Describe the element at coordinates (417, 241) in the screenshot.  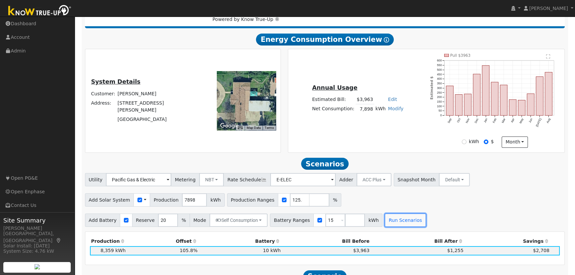
I see `th: Bill After` at that location.